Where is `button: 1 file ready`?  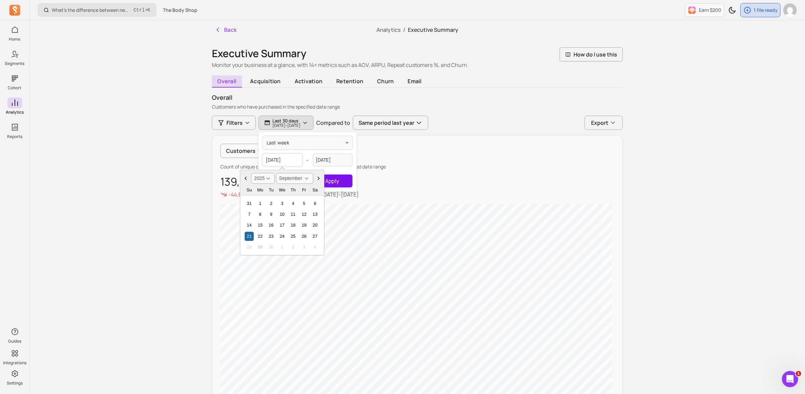
button: 1 file ready is located at coordinates (761, 10).